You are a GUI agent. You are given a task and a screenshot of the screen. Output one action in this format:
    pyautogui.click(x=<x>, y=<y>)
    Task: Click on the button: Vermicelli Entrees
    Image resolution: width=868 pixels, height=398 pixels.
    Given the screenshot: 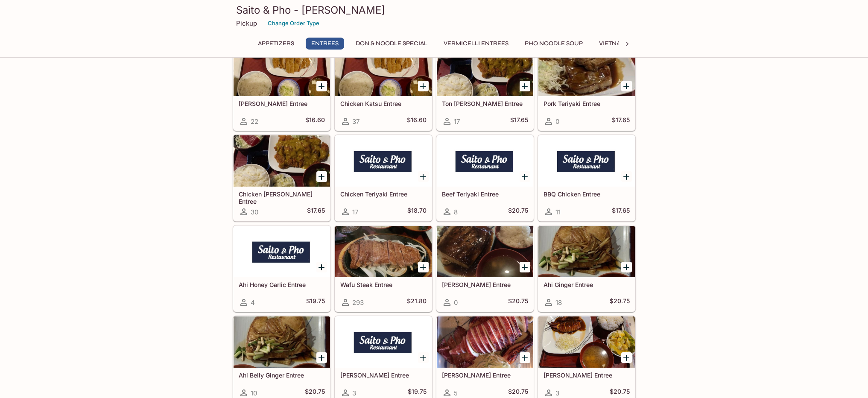 What is the action you would take?
    pyautogui.click(x=476, y=43)
    